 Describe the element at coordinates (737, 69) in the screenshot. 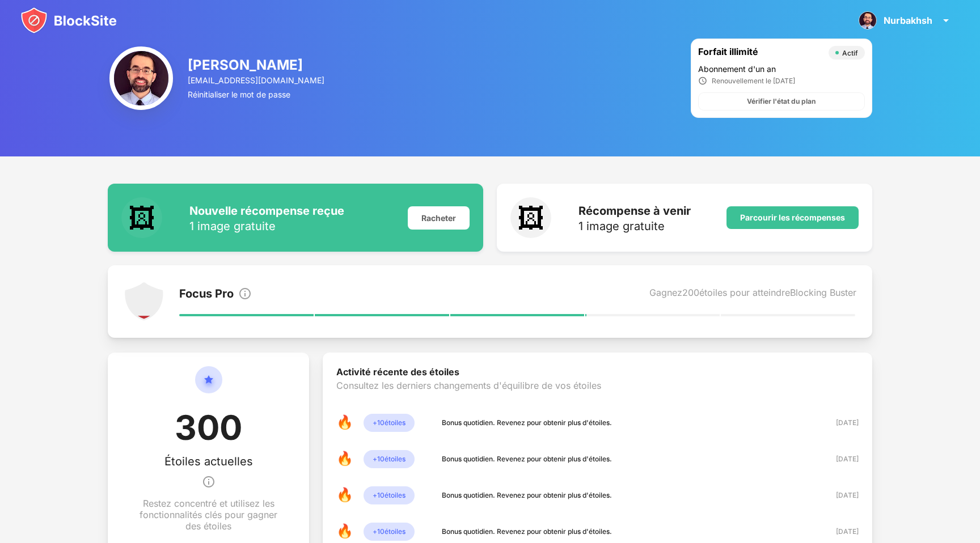

I see `font: Abonnement d'un an` at that location.